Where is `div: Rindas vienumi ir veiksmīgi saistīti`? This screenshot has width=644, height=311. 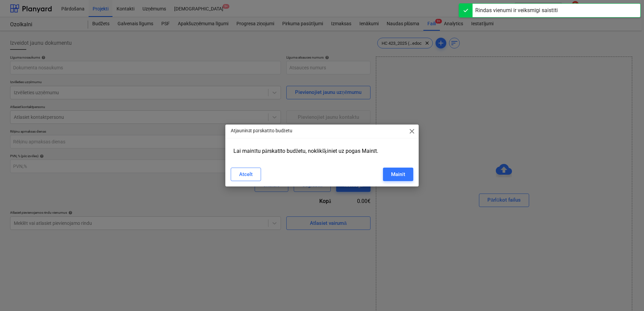 div: Rindas vienumi ir veiksmīgi saistīti is located at coordinates (517, 10).